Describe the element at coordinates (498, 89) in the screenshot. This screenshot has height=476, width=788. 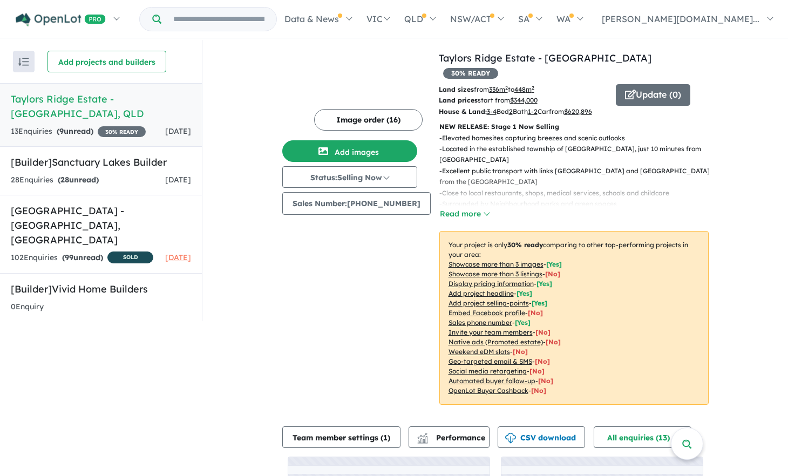
I see `u: 336 m` at that location.